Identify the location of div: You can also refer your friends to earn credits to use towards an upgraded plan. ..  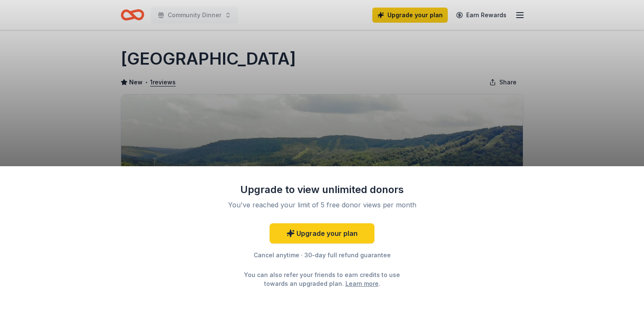
(322, 279).